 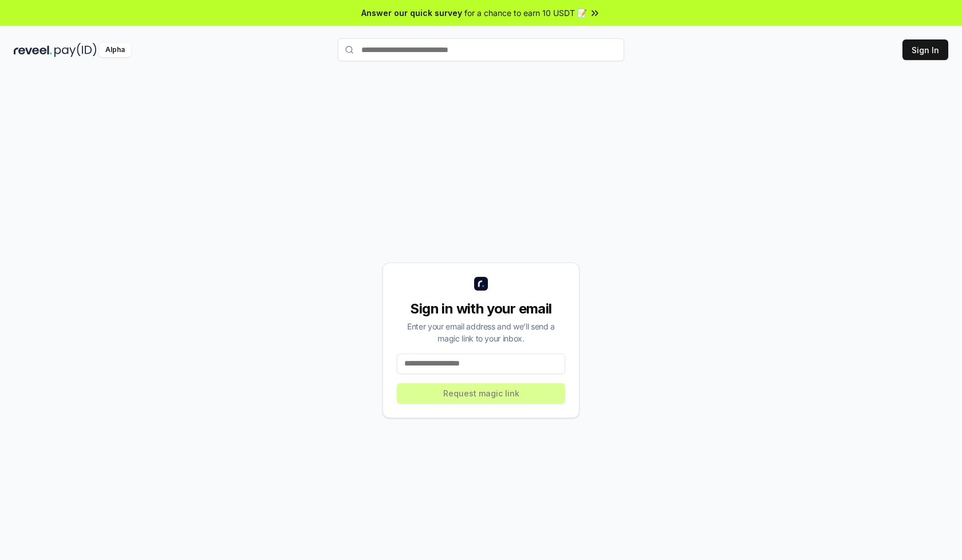 I want to click on span: for a chance to earn 10 USDT 📝, so click(x=525, y=13).